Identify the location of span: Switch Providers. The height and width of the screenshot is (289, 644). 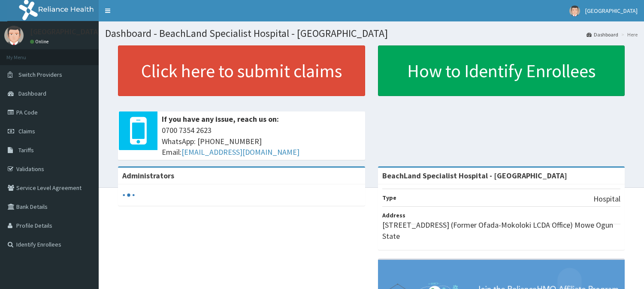
(40, 75).